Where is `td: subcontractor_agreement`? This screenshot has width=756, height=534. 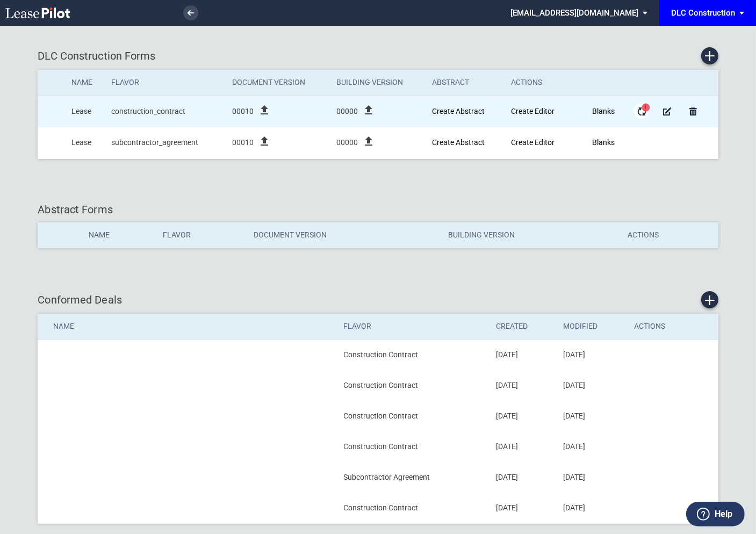
td: subcontractor_agreement is located at coordinates (164, 143).